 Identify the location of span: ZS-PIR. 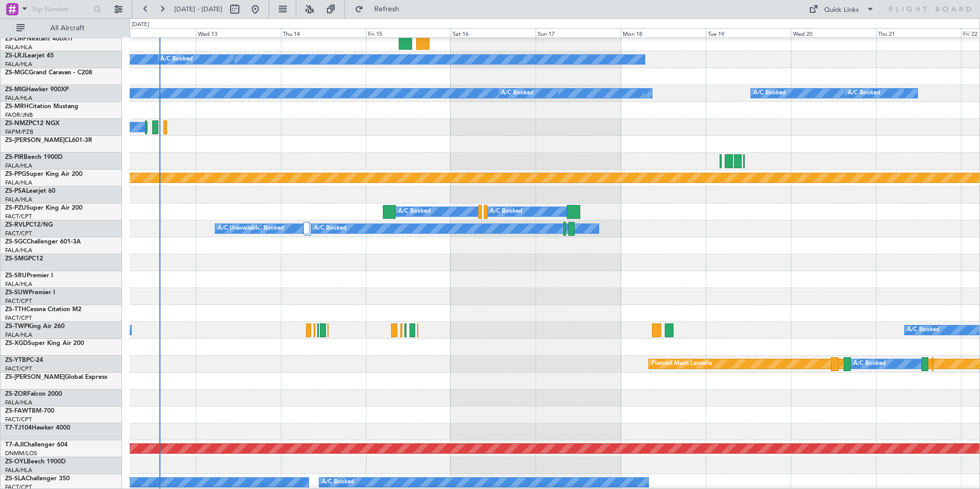
(14, 158).